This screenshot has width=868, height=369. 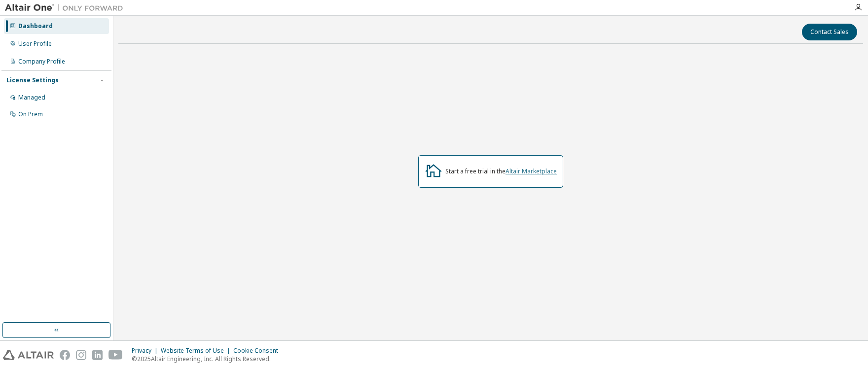 I want to click on div: User Profile, so click(x=35, y=44).